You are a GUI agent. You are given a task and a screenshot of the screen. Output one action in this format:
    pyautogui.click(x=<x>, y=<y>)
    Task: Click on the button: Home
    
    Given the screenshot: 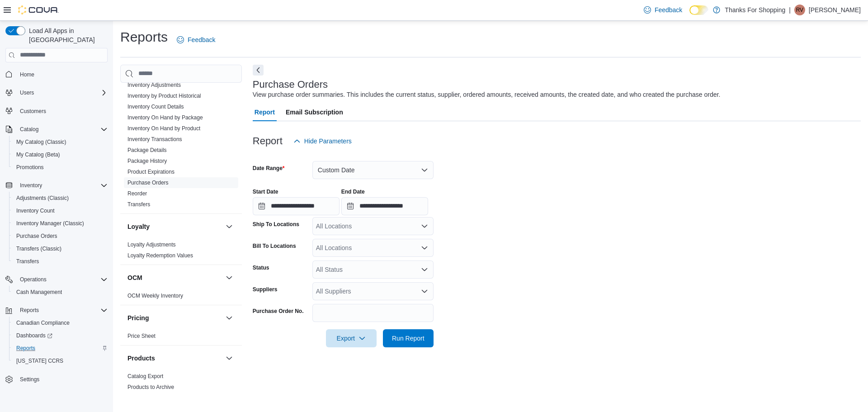 What is the action you would take?
    pyautogui.click(x=56, y=74)
    